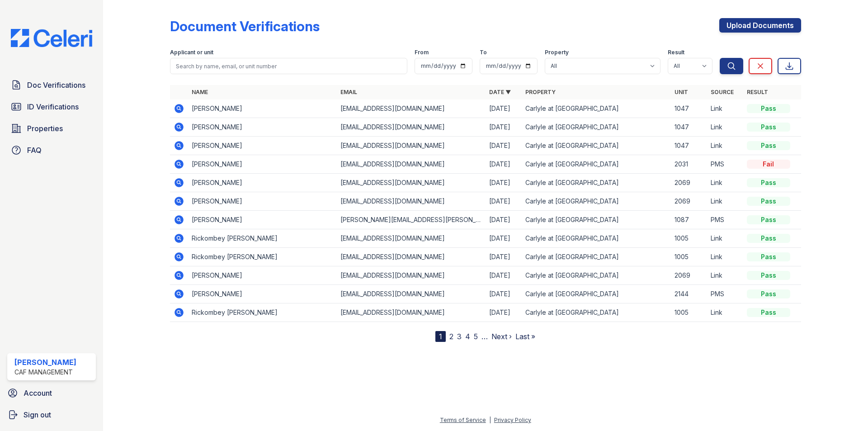 The image size is (868, 431). I want to click on a: Last », so click(525, 337).